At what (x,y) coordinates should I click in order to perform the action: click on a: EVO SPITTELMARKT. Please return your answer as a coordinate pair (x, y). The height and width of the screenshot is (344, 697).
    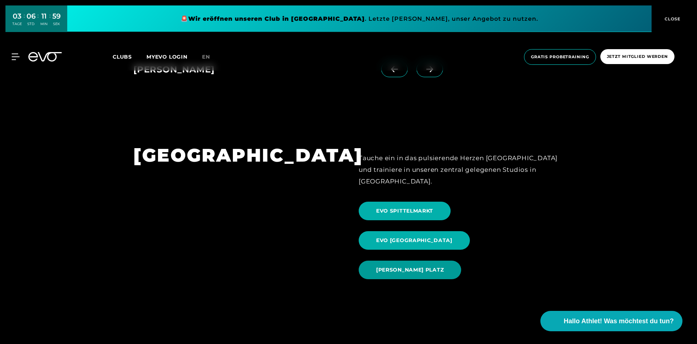
    Looking at the image, I should click on (406, 210).